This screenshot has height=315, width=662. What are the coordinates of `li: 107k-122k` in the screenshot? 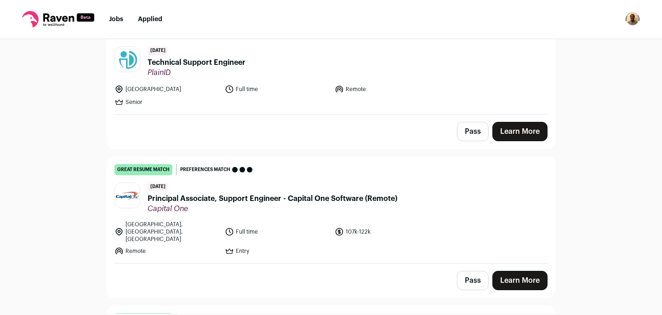 It's located at (387, 232).